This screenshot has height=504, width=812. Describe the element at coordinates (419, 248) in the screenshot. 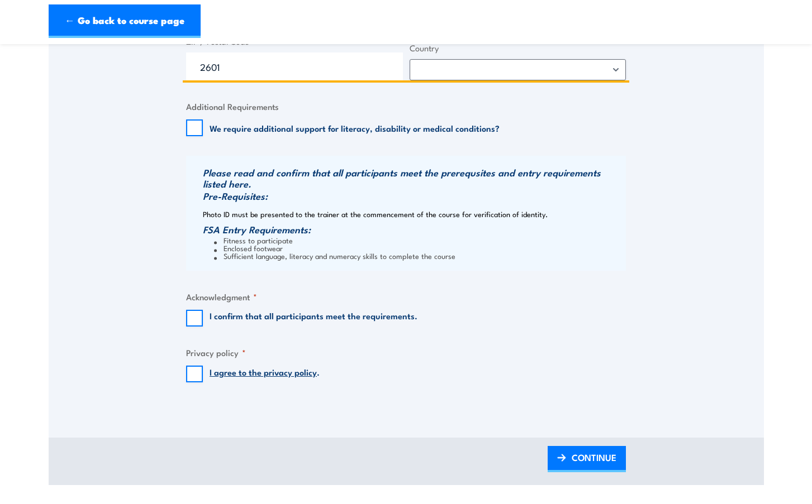

I see `li: Enclosed footwear` at that location.